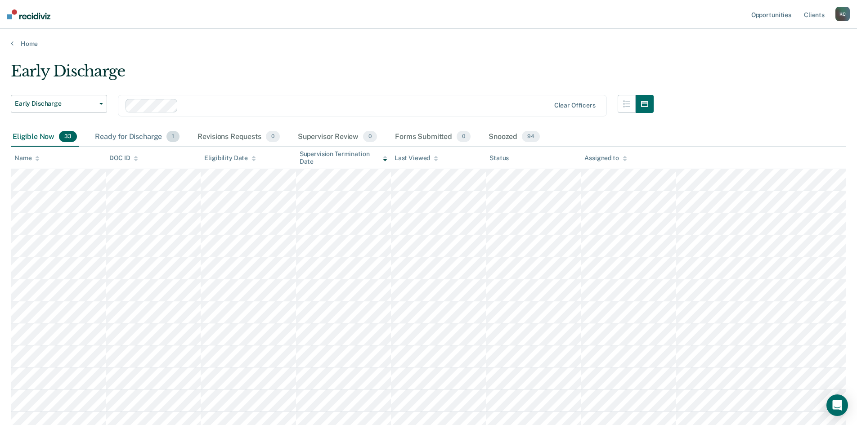  I want to click on span: 94, so click(531, 137).